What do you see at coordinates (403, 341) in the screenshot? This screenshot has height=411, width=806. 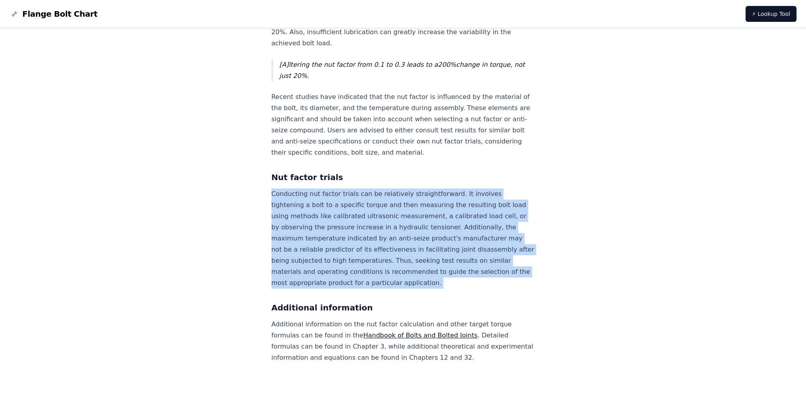 I see `p: Additional information on the nut factor calculation and other target torque formulas can be foun...` at bounding box center [403, 341].